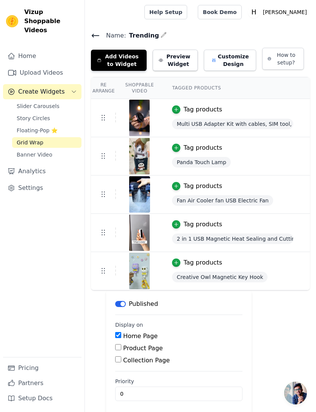  Describe the element at coordinates (233, 239) in the screenshot. I see `span: 2 in 1 USB Magnetic Heat Sealing and Cutting Tool` at that location.